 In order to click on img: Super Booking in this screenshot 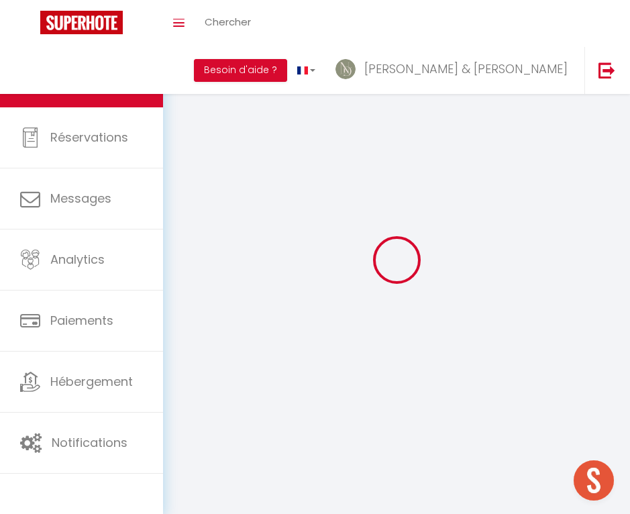, I will do `click(81, 22)`.